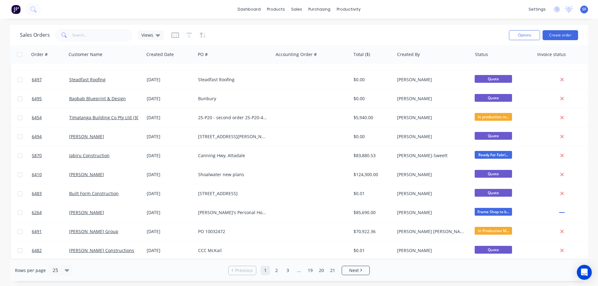 This screenshot has height=286, width=598. Describe the element at coordinates (98, 99) in the screenshot. I see `a: Baobab Blueprint & Design` at that location.